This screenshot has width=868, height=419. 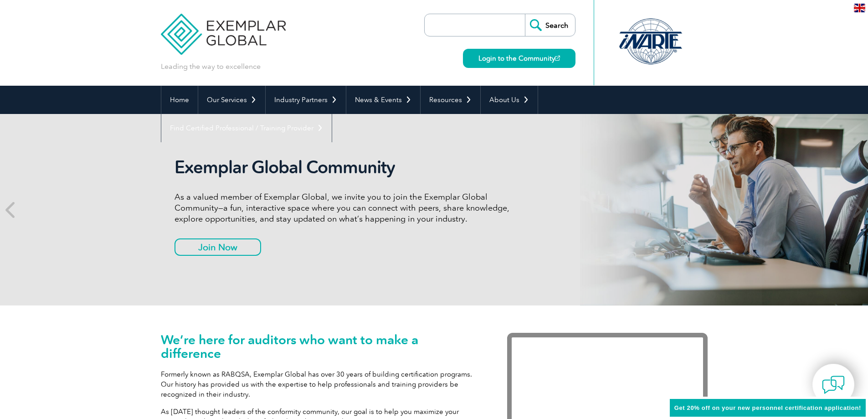 What do you see at coordinates (519, 58) in the screenshot?
I see `a: Login to the Community` at bounding box center [519, 58].